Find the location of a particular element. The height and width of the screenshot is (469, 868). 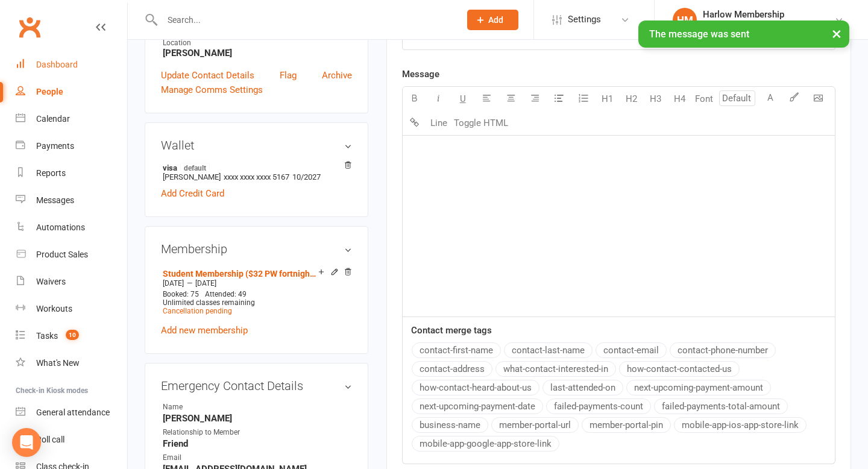

button: next-upcoming-payment-amount is located at coordinates (699, 388).